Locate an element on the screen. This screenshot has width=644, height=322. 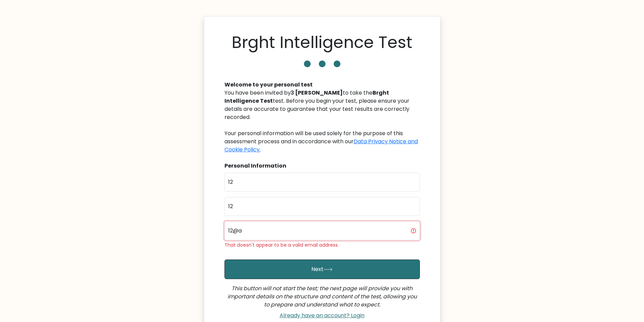
div: That doesn't appear to be a valid email address. is located at coordinates (322, 245).